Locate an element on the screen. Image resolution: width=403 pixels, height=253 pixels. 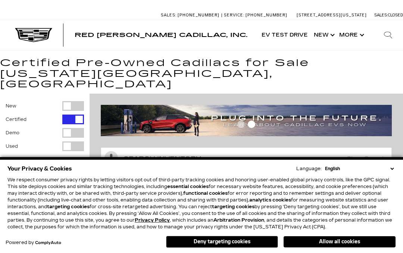
label: Used is located at coordinates (12, 146).